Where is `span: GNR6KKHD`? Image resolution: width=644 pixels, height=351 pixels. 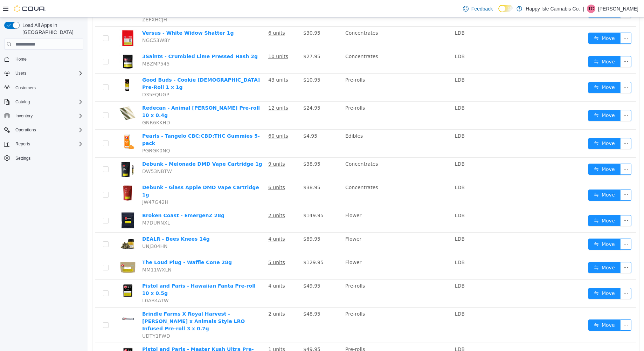
span: GNR6KKHD is located at coordinates (69, 105).